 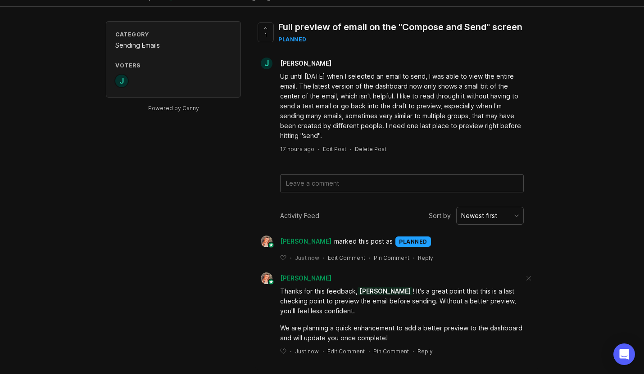 What do you see at coordinates (334, 149) in the screenshot?
I see `div: Edit Post` at bounding box center [334, 149].